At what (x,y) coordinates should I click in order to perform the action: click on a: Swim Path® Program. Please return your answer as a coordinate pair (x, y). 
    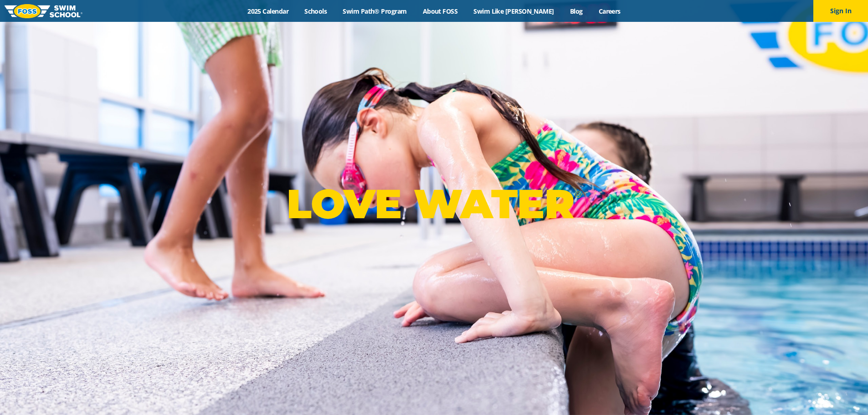
    Looking at the image, I should click on (374, 11).